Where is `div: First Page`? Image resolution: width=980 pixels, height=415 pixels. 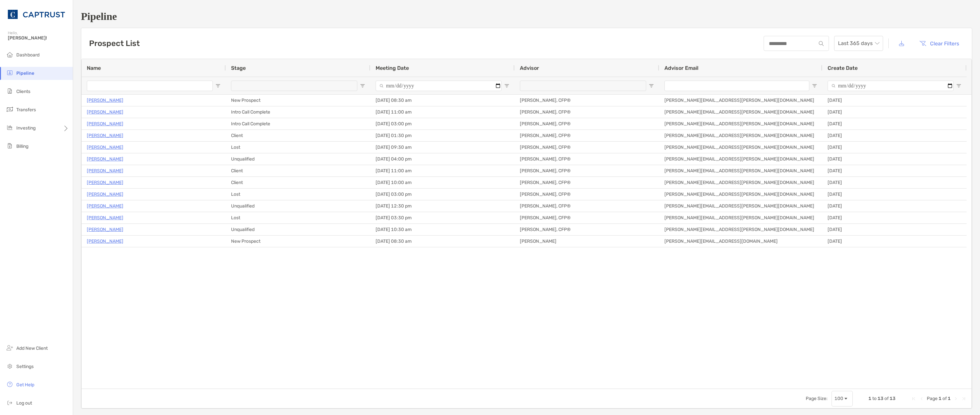 div: First Page is located at coordinates (914, 398).